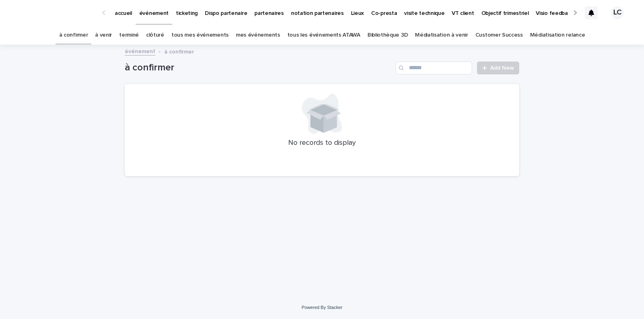 The image size is (644, 319). What do you see at coordinates (498, 68) in the screenshot?
I see `a: Add New` at bounding box center [498, 68].